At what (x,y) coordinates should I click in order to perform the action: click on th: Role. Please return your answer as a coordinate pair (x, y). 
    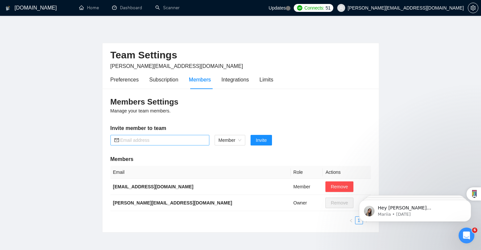
    Looking at the image, I should click on (307, 172).